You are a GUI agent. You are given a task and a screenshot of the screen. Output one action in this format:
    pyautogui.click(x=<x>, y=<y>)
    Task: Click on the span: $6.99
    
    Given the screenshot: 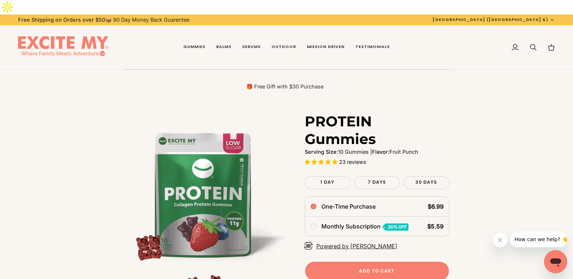 What is the action you would take?
    pyautogui.click(x=436, y=207)
    